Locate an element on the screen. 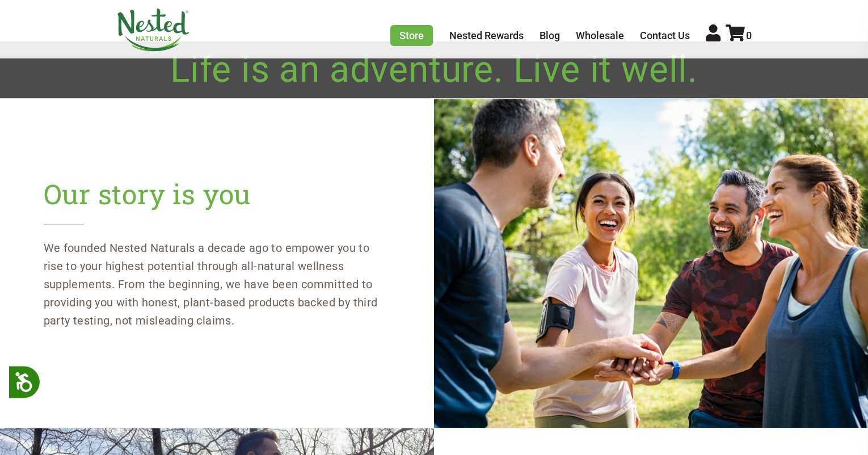 This screenshot has width=868, height=455. a: Nested Rewards is located at coordinates (486, 36).